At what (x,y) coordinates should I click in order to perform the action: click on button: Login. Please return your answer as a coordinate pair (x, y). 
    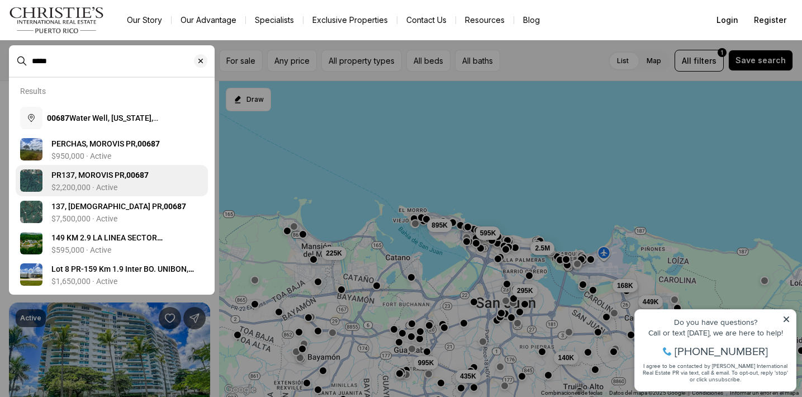
    Looking at the image, I should click on (727, 20).